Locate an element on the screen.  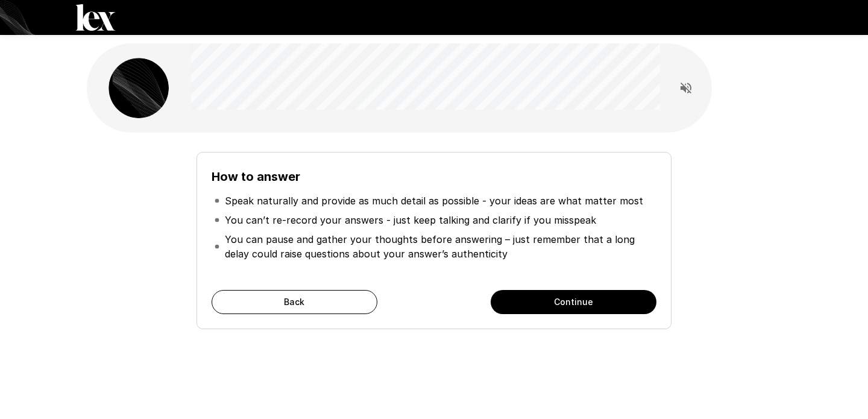
button: Continue is located at coordinates (573, 302).